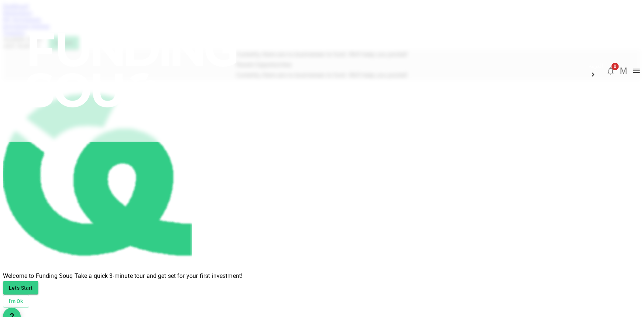 This screenshot has height=317, width=644. Describe the element at coordinates (596, 66) in the screenshot. I see `span: العربية` at that location.